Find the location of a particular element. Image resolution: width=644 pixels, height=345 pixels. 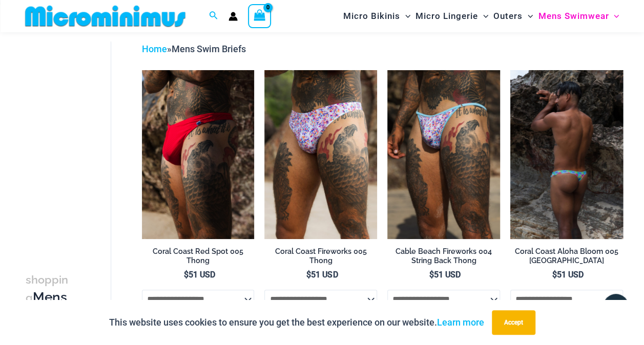

span: Mens Swimwear is located at coordinates (573, 16).